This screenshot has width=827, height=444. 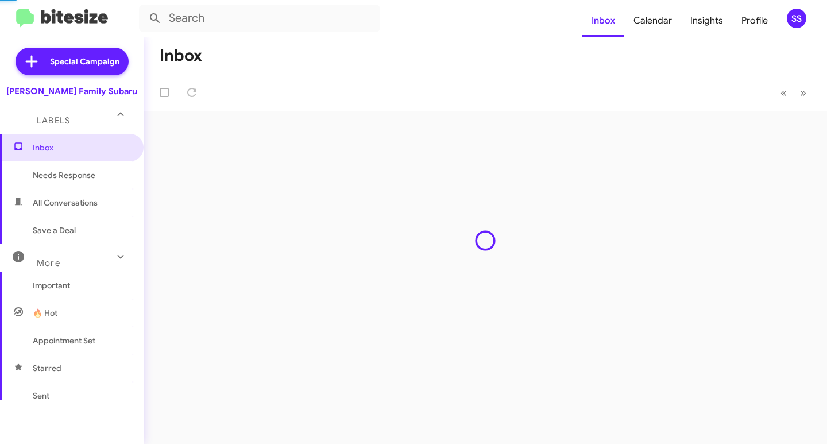 I want to click on div: SS, so click(x=797, y=18).